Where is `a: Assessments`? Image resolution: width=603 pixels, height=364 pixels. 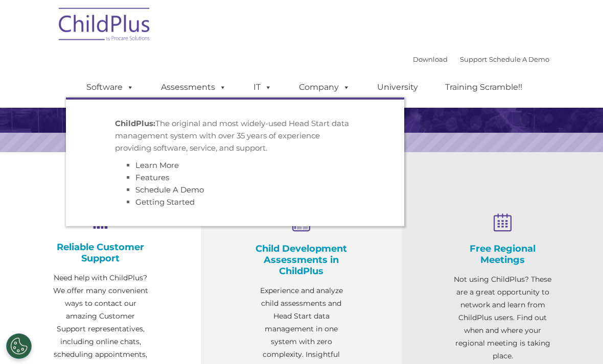
a: Assessments is located at coordinates (193, 88).